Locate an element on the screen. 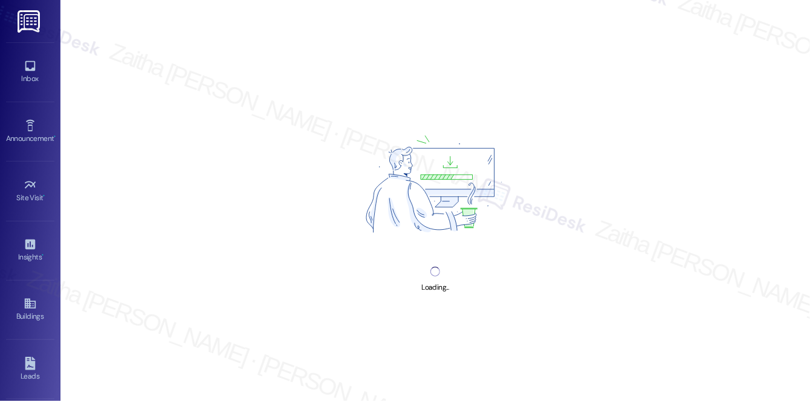  a: Site Visit • is located at coordinates (30, 191).